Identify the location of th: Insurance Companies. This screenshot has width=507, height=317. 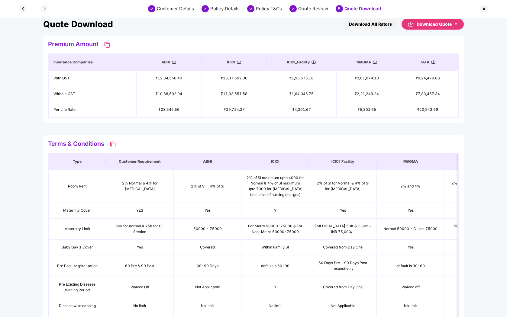
(93, 62).